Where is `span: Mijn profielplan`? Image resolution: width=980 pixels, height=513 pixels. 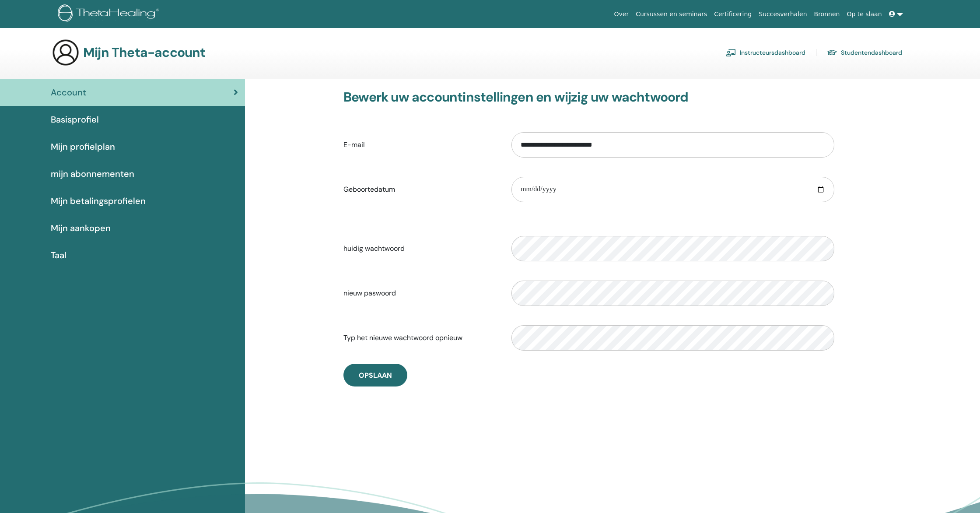 span: Mijn profielplan is located at coordinates (82, 147).